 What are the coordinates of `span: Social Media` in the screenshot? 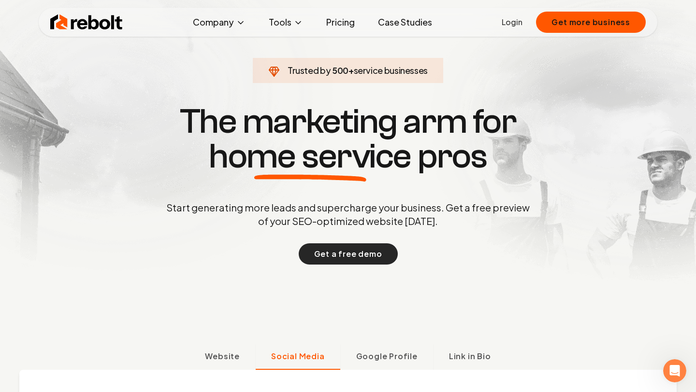 It's located at (298, 357).